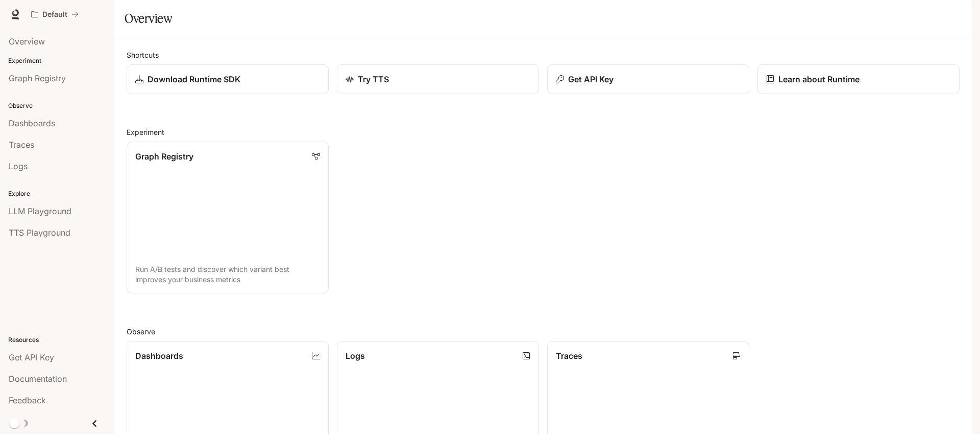 Image resolution: width=980 pixels, height=434 pixels. Describe the element at coordinates (148, 19) in the screenshot. I see `h1: Overview` at that location.